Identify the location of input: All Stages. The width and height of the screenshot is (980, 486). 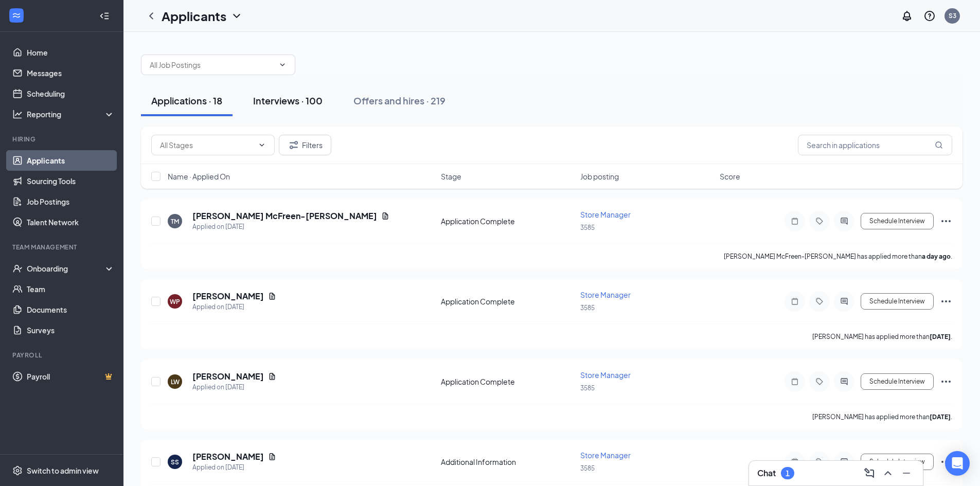
(207, 145).